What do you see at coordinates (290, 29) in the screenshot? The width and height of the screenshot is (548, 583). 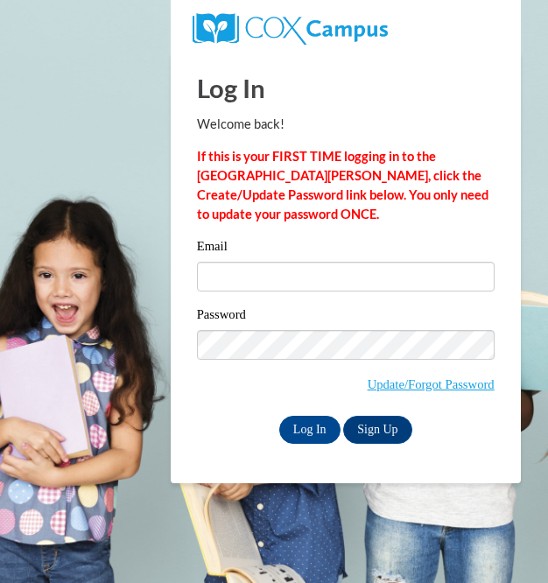 I see `img: COX Campus` at bounding box center [290, 29].